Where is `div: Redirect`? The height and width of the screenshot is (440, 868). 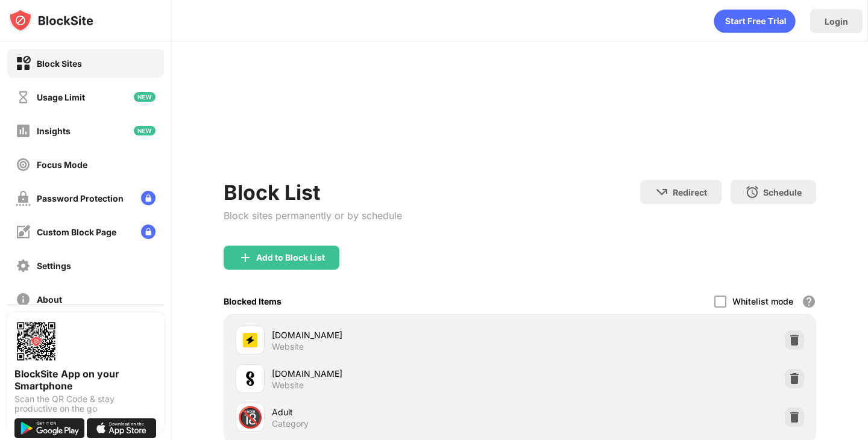
div: Redirect is located at coordinates (689, 192).